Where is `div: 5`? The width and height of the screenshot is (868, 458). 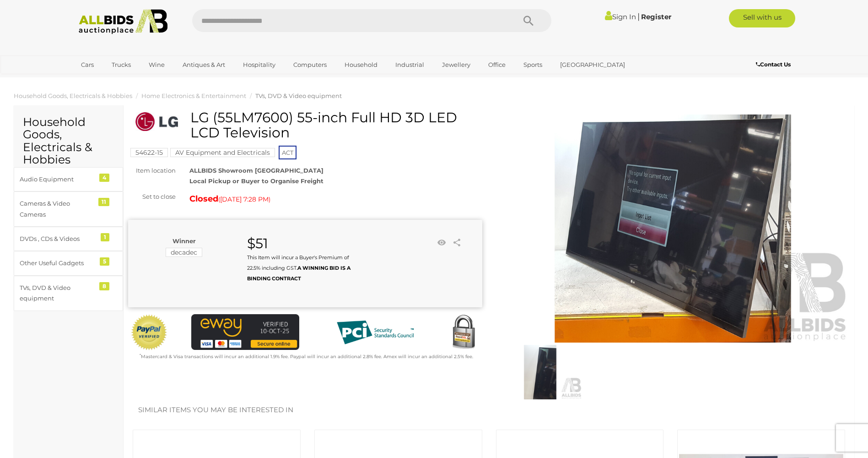 div: 5 is located at coordinates (104, 261).